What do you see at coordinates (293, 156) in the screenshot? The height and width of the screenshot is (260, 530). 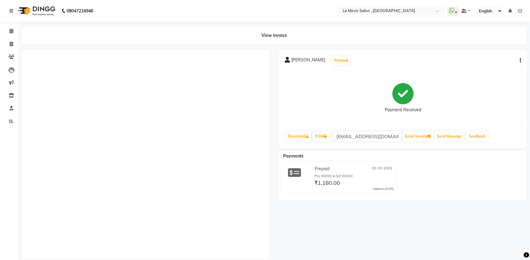 I see `span: Payments` at bounding box center [293, 156].